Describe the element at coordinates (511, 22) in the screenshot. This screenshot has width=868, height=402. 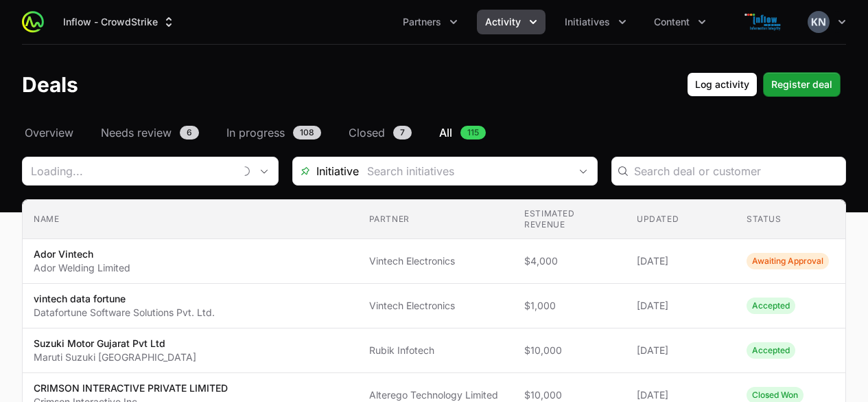
I see `button: Activity` at that location.